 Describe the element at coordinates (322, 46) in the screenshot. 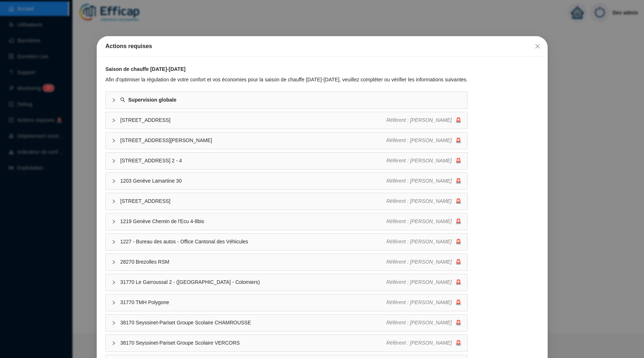

I see `div: Actions requises` at that location.